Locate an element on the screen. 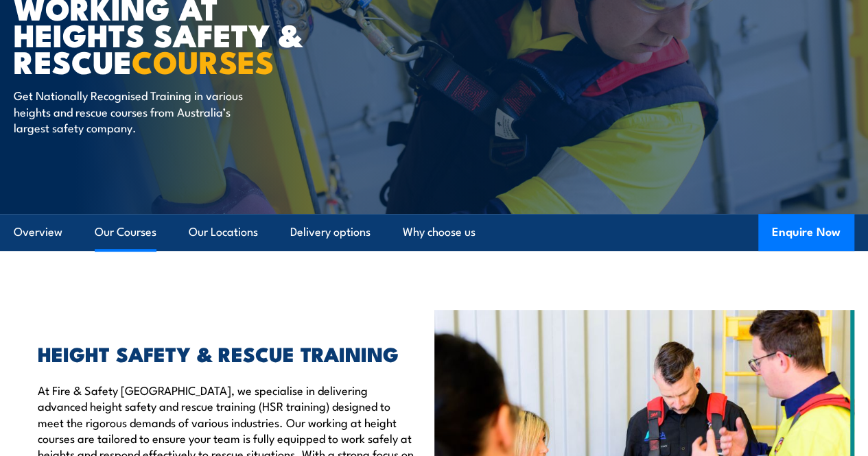 The width and height of the screenshot is (868, 456). a: Delivery options is located at coordinates (330, 232).